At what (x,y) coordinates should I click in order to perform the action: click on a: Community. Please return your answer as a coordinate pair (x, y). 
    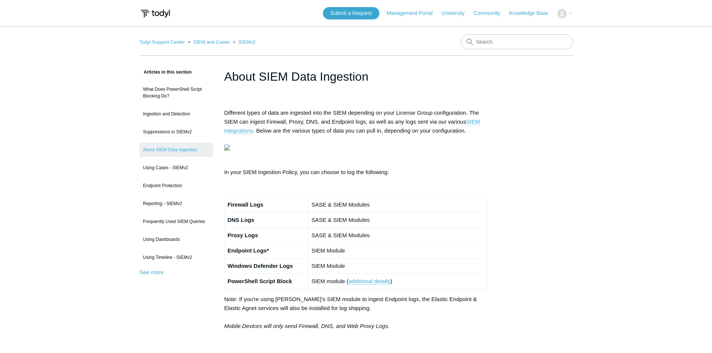
    Looking at the image, I should click on (490, 13).